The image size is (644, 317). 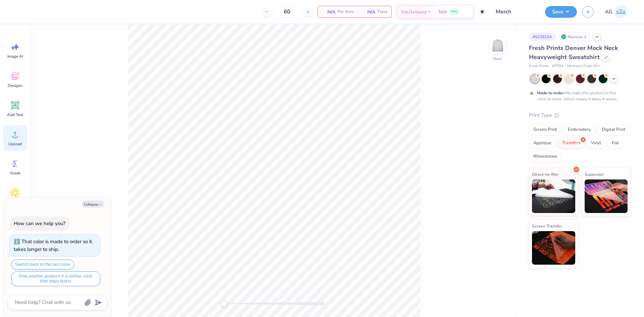 I want to click on input: Untitled Design, so click(x=515, y=12).